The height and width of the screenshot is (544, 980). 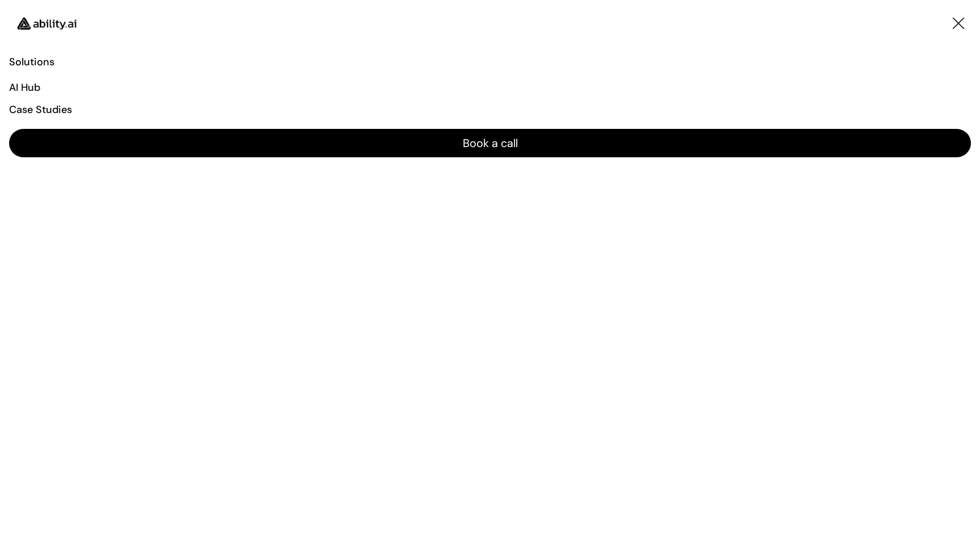 What do you see at coordinates (41, 109) in the screenshot?
I see `p: Case Studies` at bounding box center [41, 109].